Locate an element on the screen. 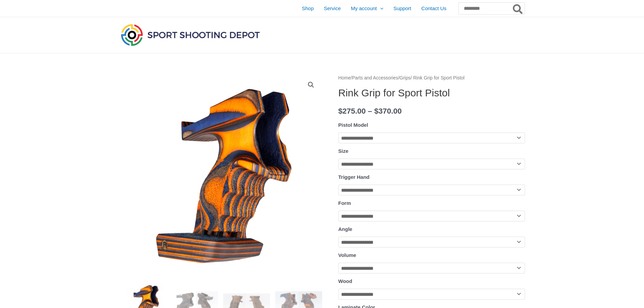  a: Grips is located at coordinates (405, 78).